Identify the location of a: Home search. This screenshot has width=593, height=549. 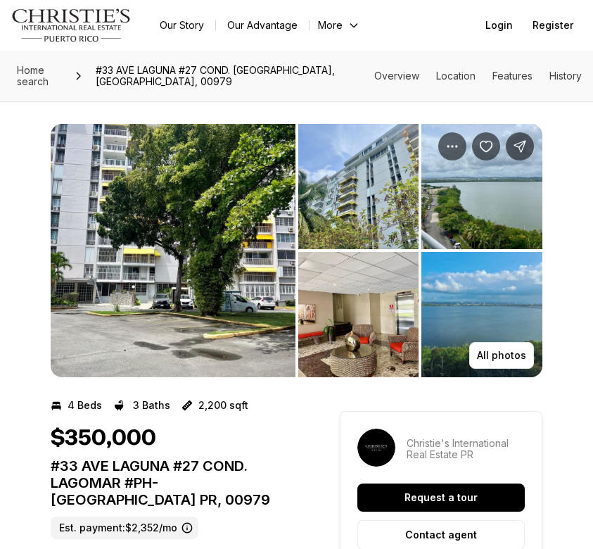
(39, 76).